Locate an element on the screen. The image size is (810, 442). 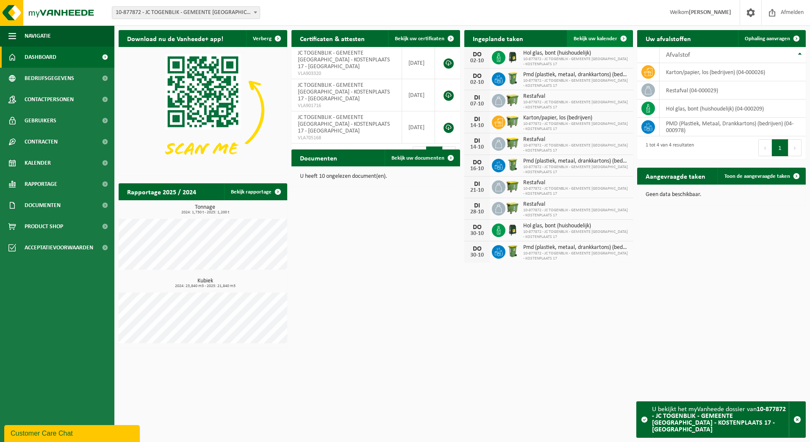
h2: Download nu de Vanheede+ app! is located at coordinates (175, 38).